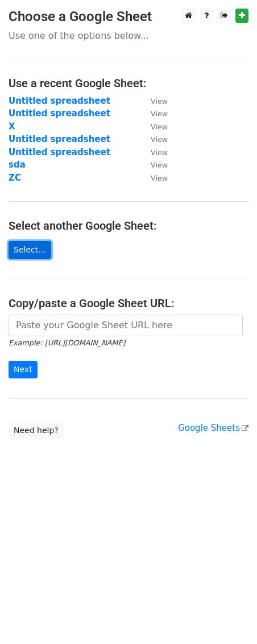  Describe the element at coordinates (17, 165) in the screenshot. I see `strong: sda` at that location.